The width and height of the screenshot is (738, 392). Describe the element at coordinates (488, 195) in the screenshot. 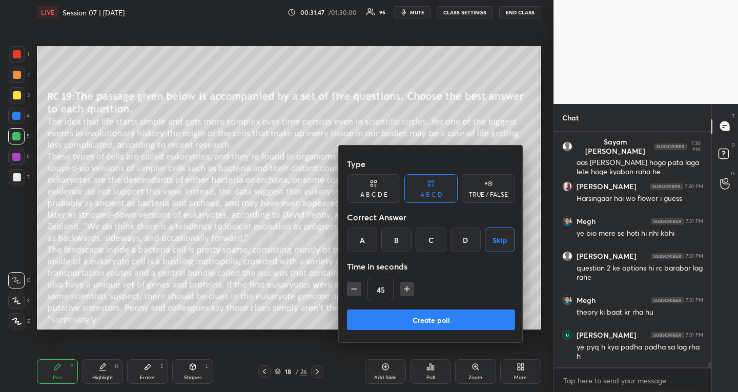

I see `div: TRUE / FALSE` at that location.